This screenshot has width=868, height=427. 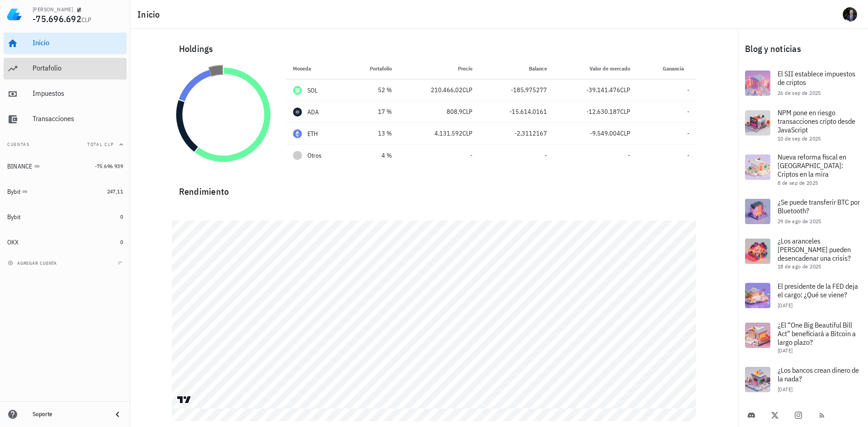 I want to click on a: Bybit 0, so click(x=65, y=217).